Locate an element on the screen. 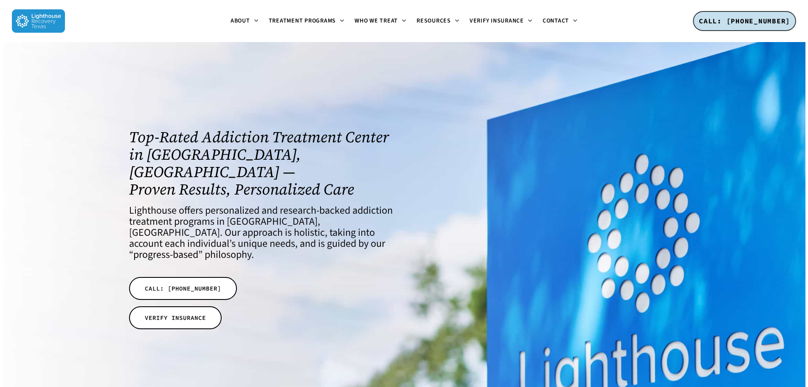 The image size is (808, 387). a: VERIFY INSURANCE is located at coordinates (175, 317).